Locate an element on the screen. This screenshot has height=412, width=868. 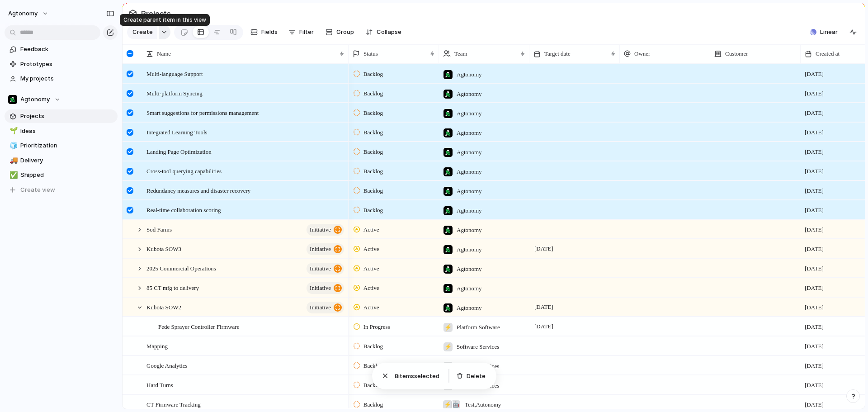
span: Multi-language Support is located at coordinates (175, 73).